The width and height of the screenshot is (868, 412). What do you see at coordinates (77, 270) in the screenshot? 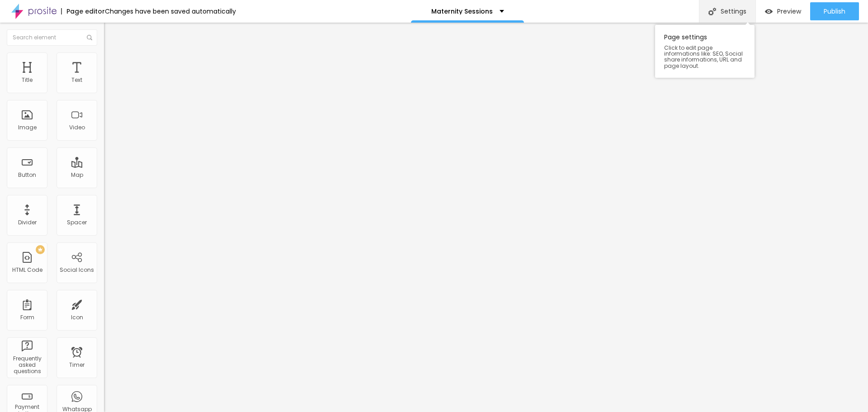
I see `div: Social Icons` at bounding box center [77, 270].